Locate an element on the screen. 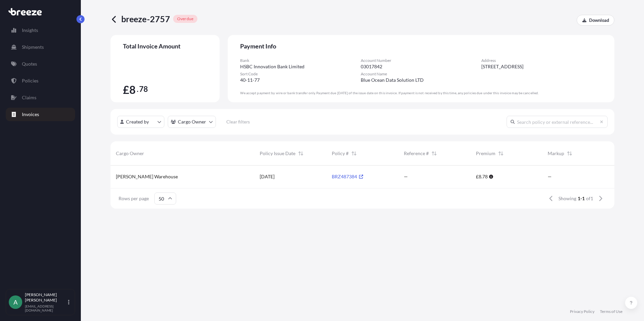 The width and height of the screenshot is (644, 321). button: Clear filters is located at coordinates (238, 122).